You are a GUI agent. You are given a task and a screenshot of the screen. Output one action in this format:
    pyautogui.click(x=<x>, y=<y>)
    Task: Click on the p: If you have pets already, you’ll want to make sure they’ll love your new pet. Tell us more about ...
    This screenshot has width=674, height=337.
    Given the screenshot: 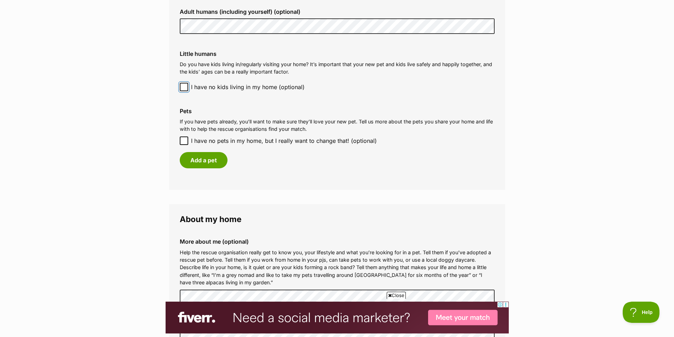 What is the action you would take?
    pyautogui.click(x=337, y=125)
    